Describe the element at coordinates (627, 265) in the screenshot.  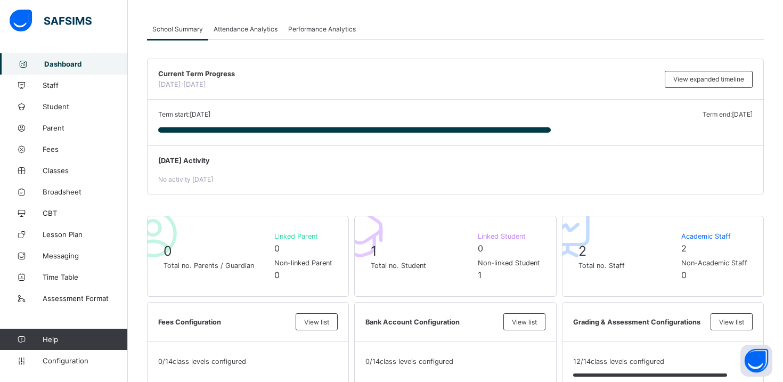
I see `span: Total no. Staff` at that location.